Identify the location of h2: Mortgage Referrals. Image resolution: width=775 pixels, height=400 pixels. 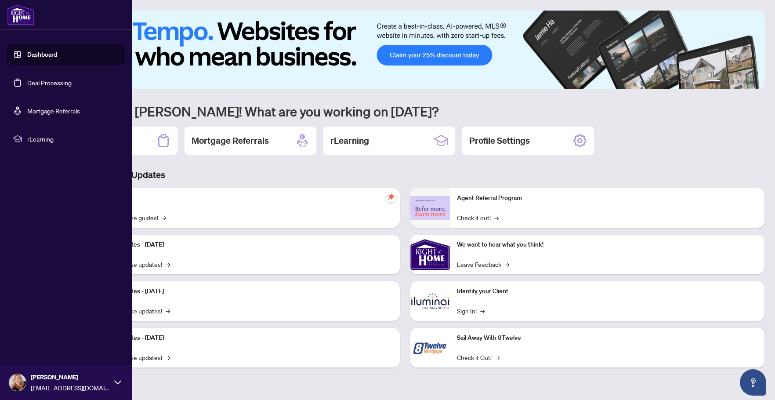
(230, 141).